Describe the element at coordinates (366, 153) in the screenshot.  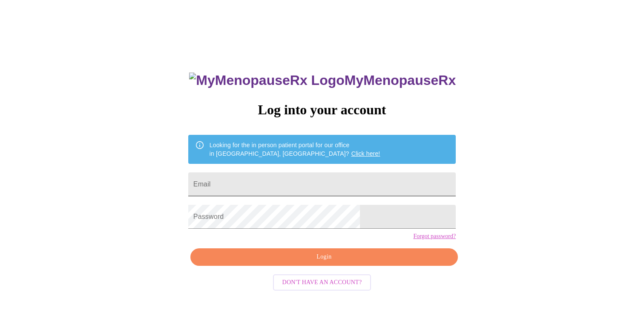
I see `a: Click here!` at that location.